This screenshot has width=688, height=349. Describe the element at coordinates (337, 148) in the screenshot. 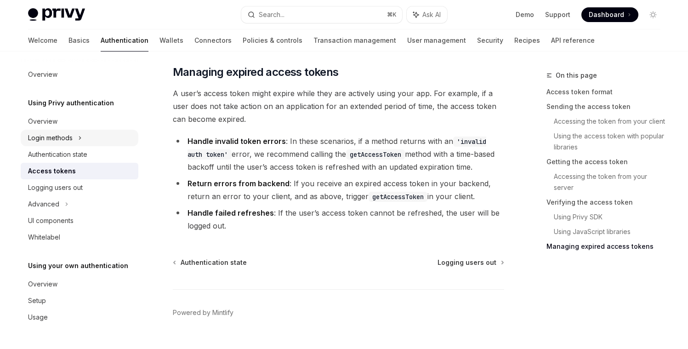

I see `code: 'invalid auth token'` at that location.